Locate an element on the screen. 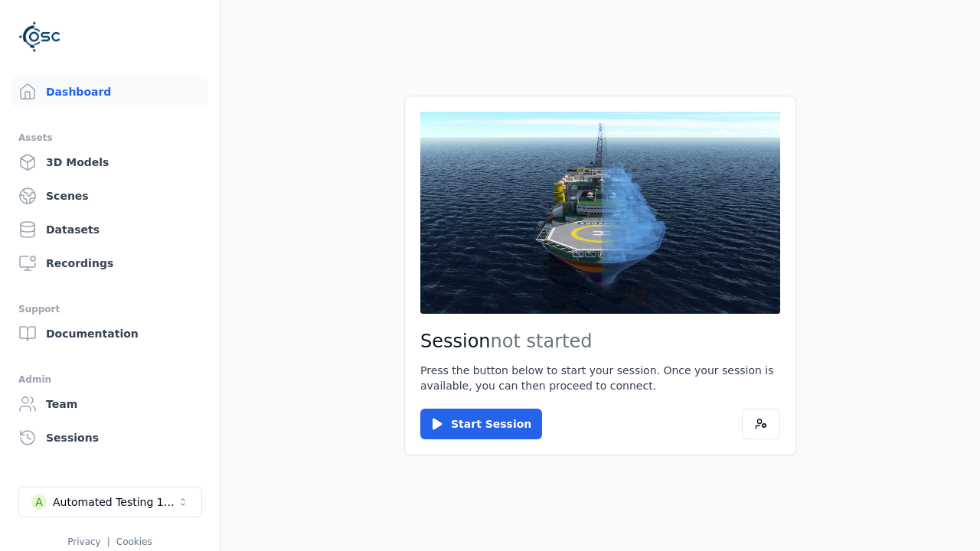 The width and height of the screenshot is (980, 551). div: A is located at coordinates (39, 502).